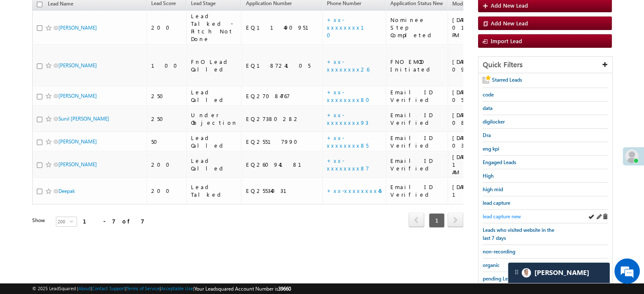  Describe the element at coordinates (499, 278) in the screenshot. I see `span: pending Leads` at that location.